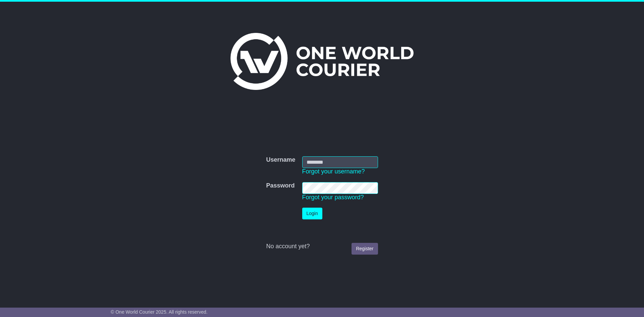  What do you see at coordinates (334, 172) in the screenshot?
I see `a: Forgot your username?` at bounding box center [334, 172].